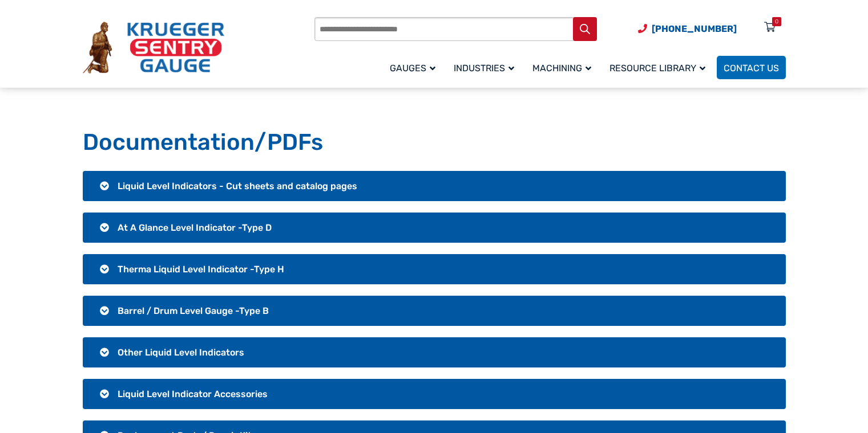  Describe the element at coordinates (434, 142) in the screenshot. I see `h1: Documentation/PDFs` at that location.